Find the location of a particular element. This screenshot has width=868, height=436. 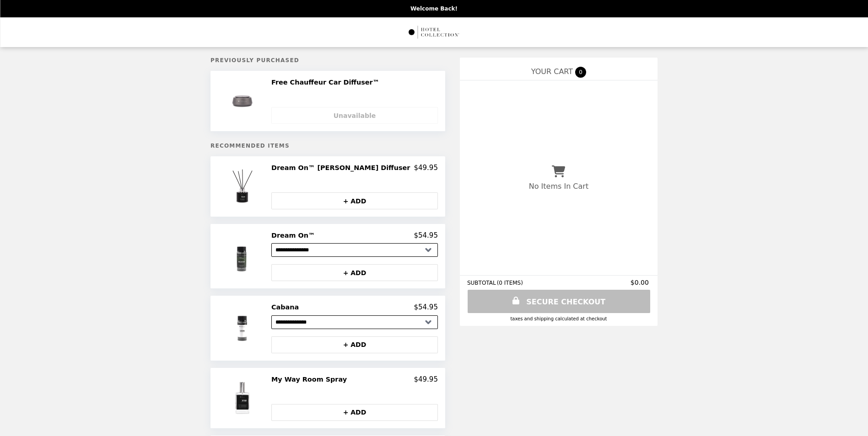

span: SUBTOTAL is located at coordinates (482, 283).